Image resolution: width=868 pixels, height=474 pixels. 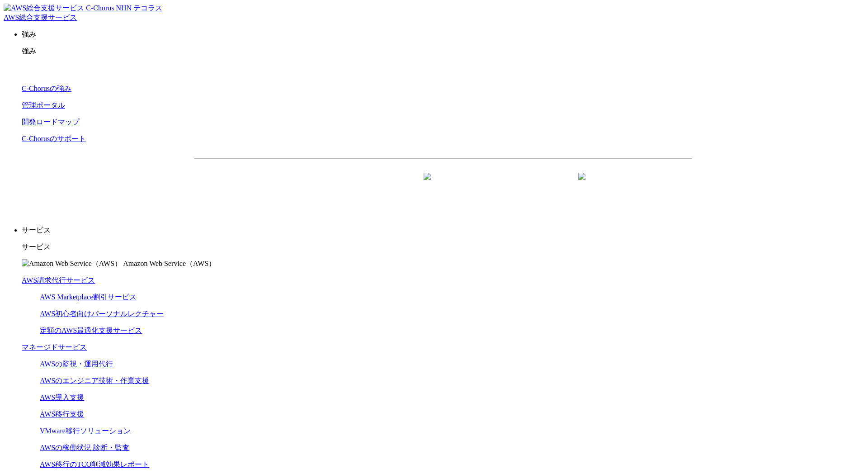 I want to click on a: AWS総合支援サービス C-Chorus NHN テコラスAWS総合支援サービス, so click(x=83, y=13).